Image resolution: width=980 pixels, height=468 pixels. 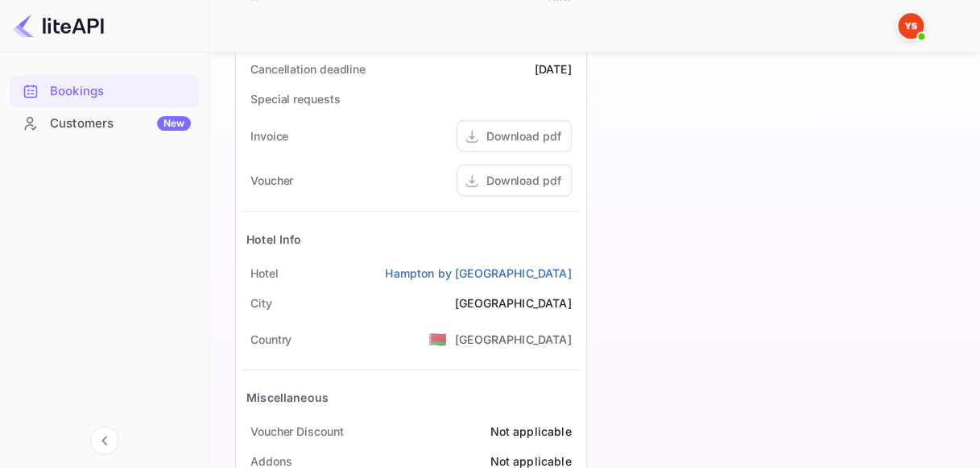 What do you see at coordinates (265, 273) in the screenshot?
I see `div: Hotel` at bounding box center [265, 273].